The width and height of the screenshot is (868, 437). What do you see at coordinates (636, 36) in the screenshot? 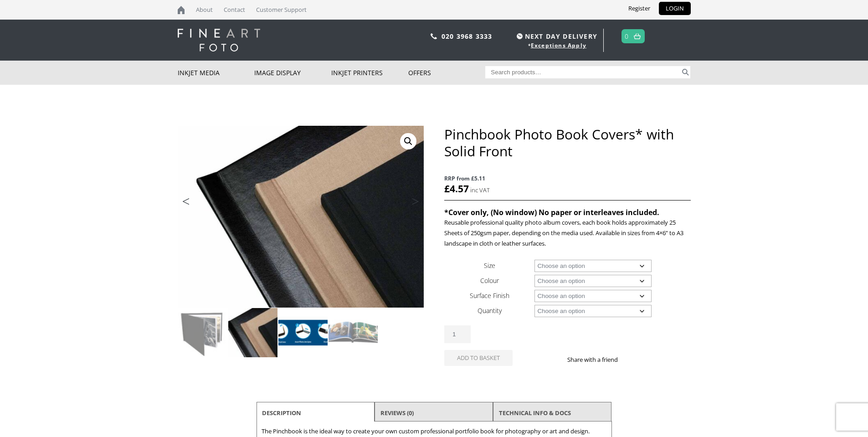
I see `img: basket.svg` at bounding box center [636, 36].